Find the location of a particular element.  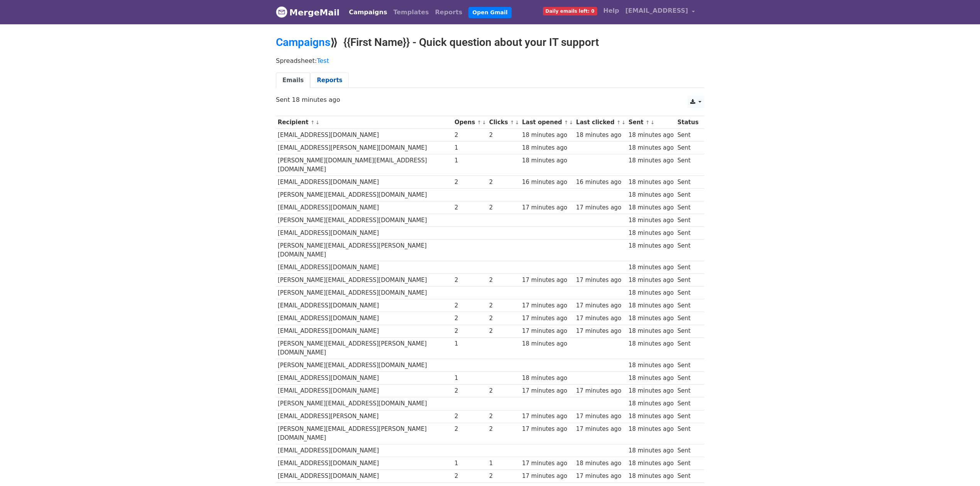

div: Chat Widget is located at coordinates (960, 468).